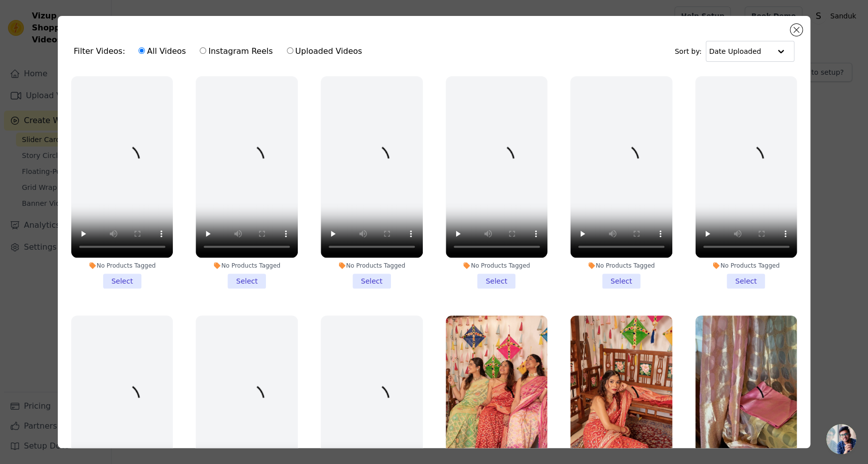  I want to click on label: Instagram Reels, so click(236, 51).